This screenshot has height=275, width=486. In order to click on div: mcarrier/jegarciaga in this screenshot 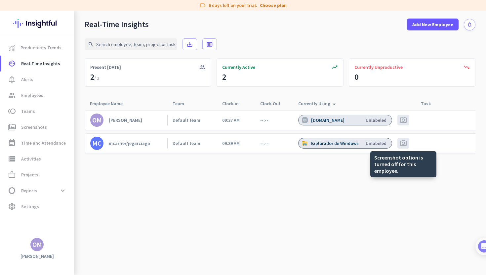, I will do `click(129, 143)`.